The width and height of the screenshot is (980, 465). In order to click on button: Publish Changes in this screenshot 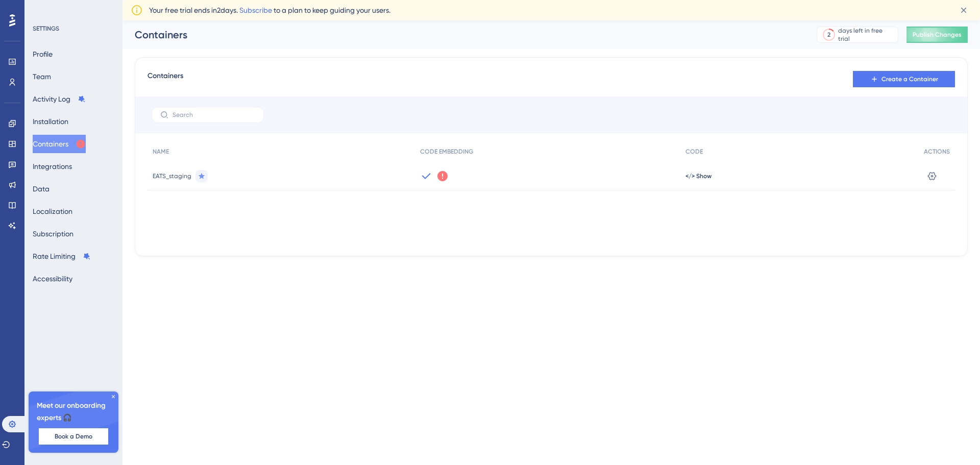, I will do `click(937, 35)`.